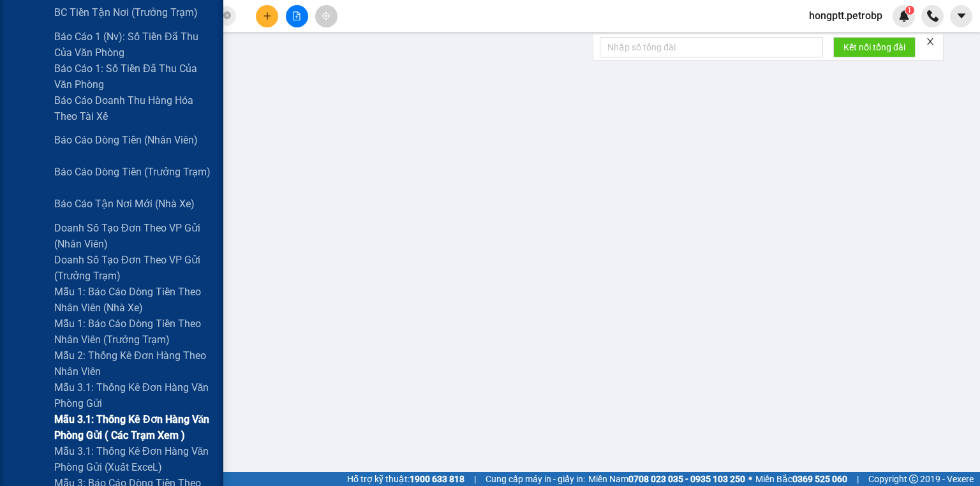  Describe the element at coordinates (134, 268) in the screenshot. I see `span: Doanh số tạo đơn theo VP gửi (trưởng trạm)` at that location.